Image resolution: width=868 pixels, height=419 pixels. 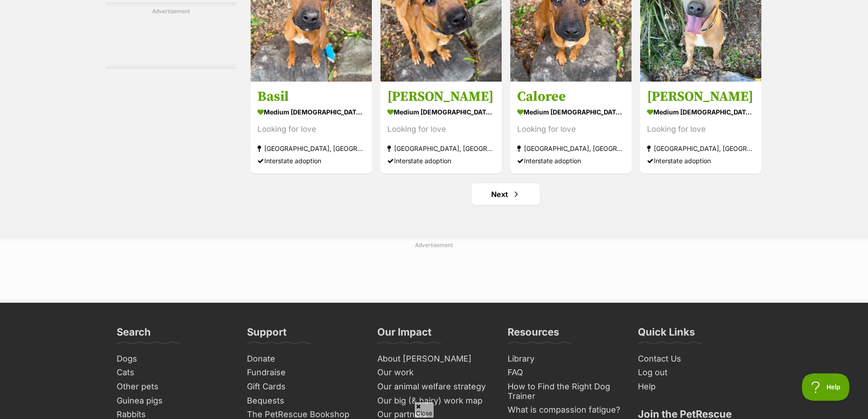 What do you see at coordinates (267, 335) in the screenshot?
I see `h3: Support` at bounding box center [267, 335].